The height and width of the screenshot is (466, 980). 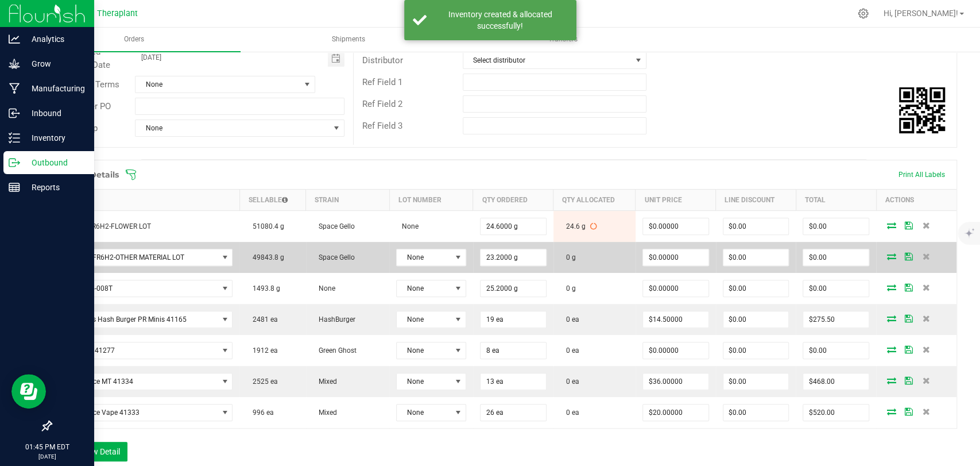 I want to click on p: Grow, so click(x=55, y=64).